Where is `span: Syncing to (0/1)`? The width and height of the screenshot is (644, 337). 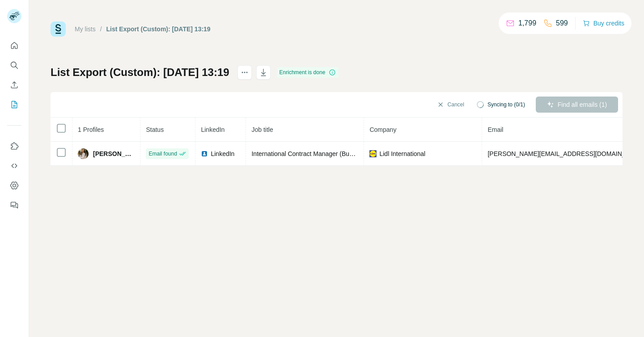
span: Syncing to (0/1) is located at coordinates (506, 105).